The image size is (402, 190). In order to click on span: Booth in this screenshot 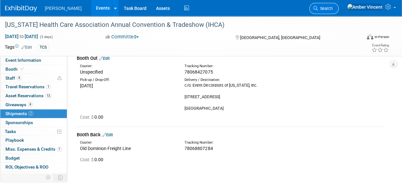, I will do `click(15, 69)`.